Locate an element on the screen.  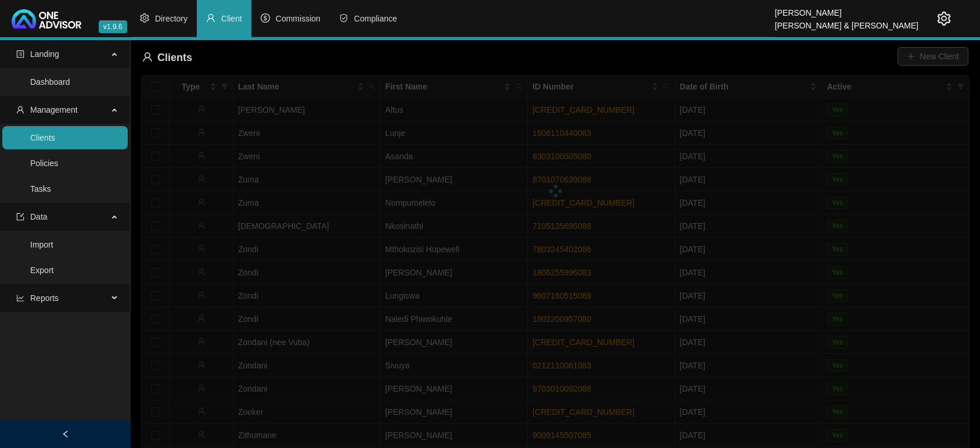
span: Landing is located at coordinates (45, 54).